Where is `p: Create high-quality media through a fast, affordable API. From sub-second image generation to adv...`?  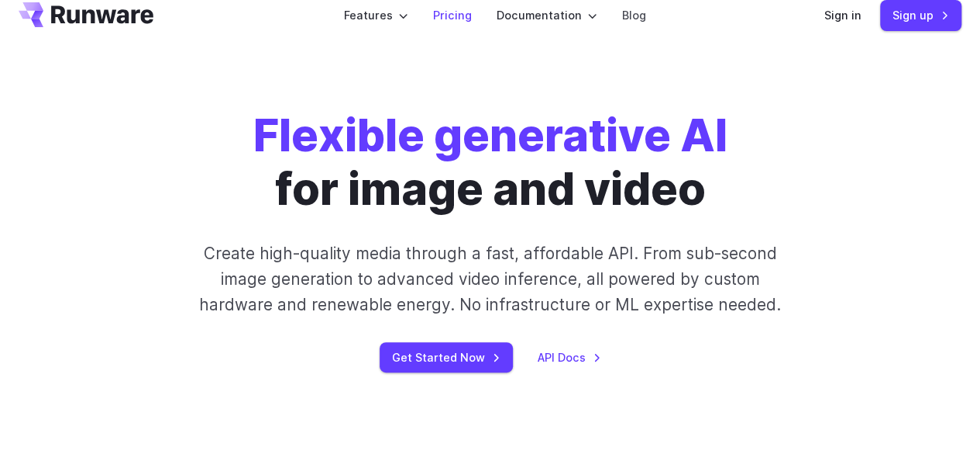 p: Create high-quality media through a fast, affordable API. From sub-second image generation to adv... is located at coordinates (490, 279).